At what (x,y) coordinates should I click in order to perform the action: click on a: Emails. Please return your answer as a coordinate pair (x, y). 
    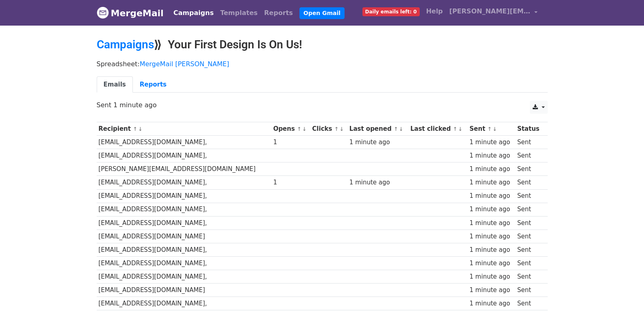
    Looking at the image, I should click on (115, 84).